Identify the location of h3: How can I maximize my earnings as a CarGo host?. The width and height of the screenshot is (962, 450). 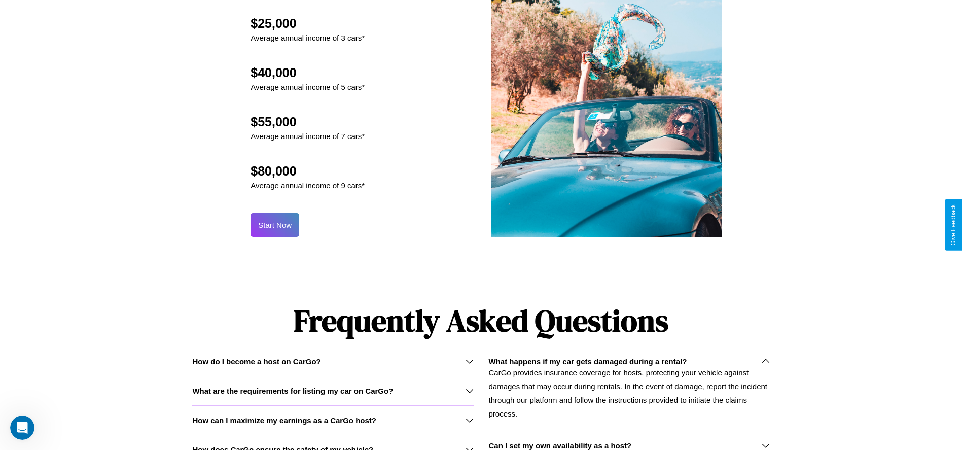
(284, 420).